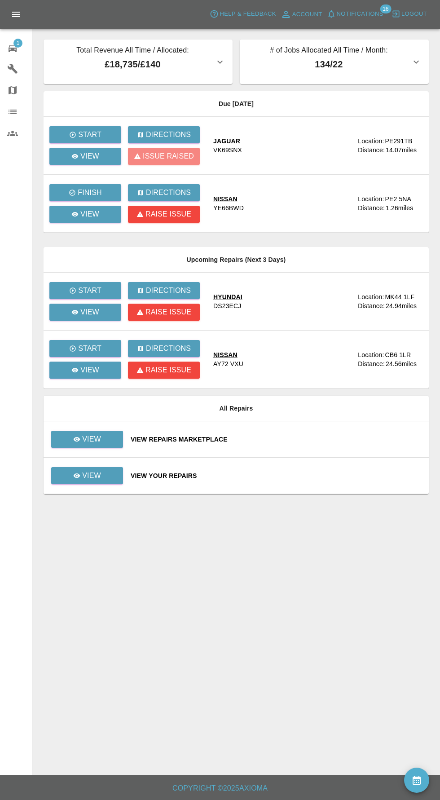  What do you see at coordinates (89, 193) in the screenshot?
I see `p: Finish` at bounding box center [89, 193].